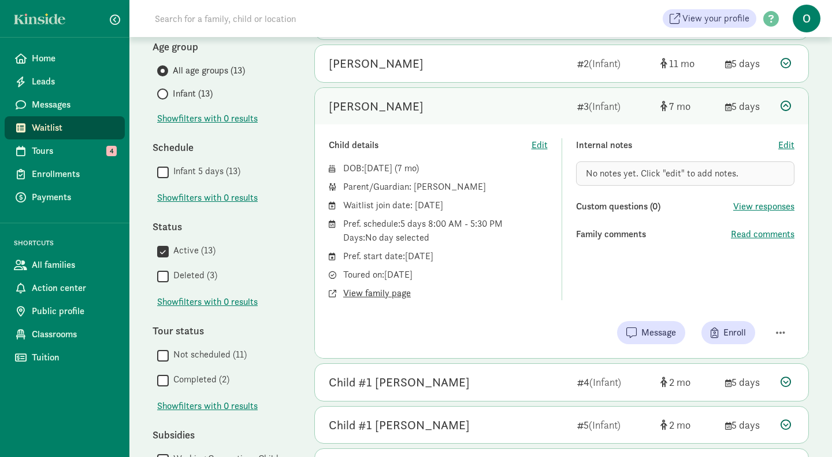 Image resolution: width=832 pixels, height=457 pixels. Describe the element at coordinates (193, 275) in the screenshot. I see `label: Deleted (3)` at that location.